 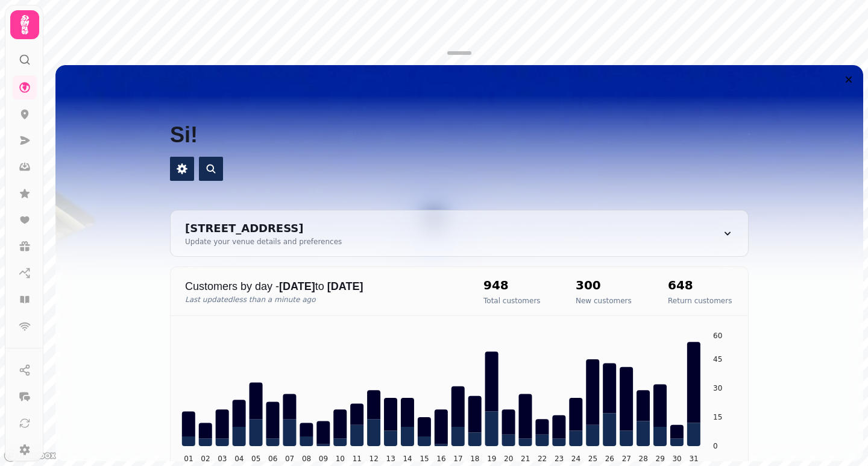 What do you see at coordinates (264, 242) in the screenshot?
I see `div: Update your venue details and preferences` at bounding box center [264, 242].